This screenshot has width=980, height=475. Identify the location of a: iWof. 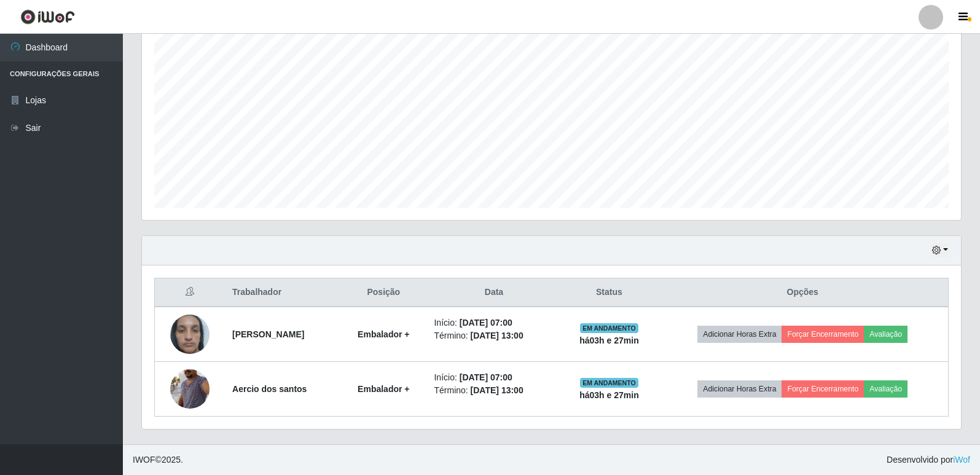
(962, 460).